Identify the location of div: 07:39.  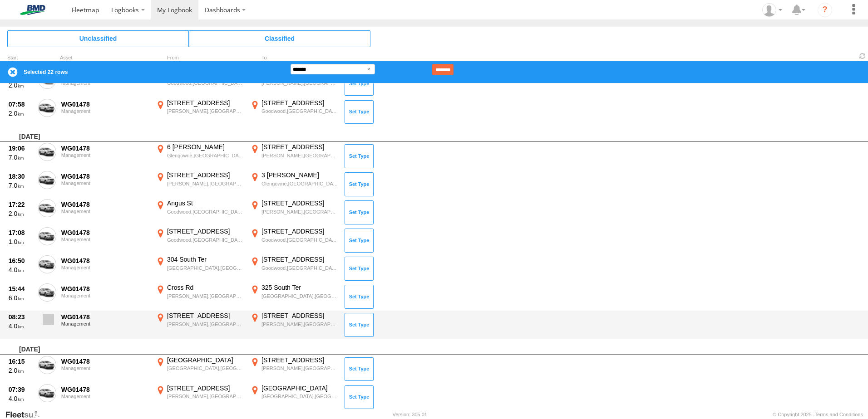
(21, 390).